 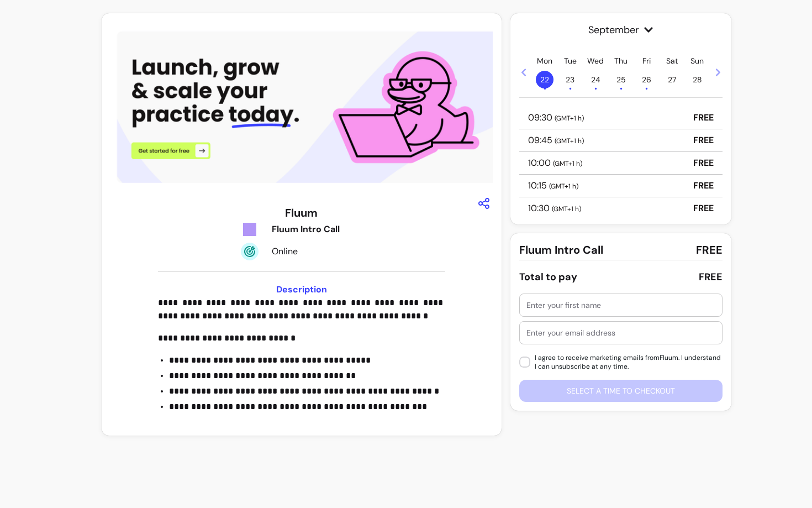 What do you see at coordinates (555, 163) in the screenshot?
I see `p: 10:00` at bounding box center [555, 163].